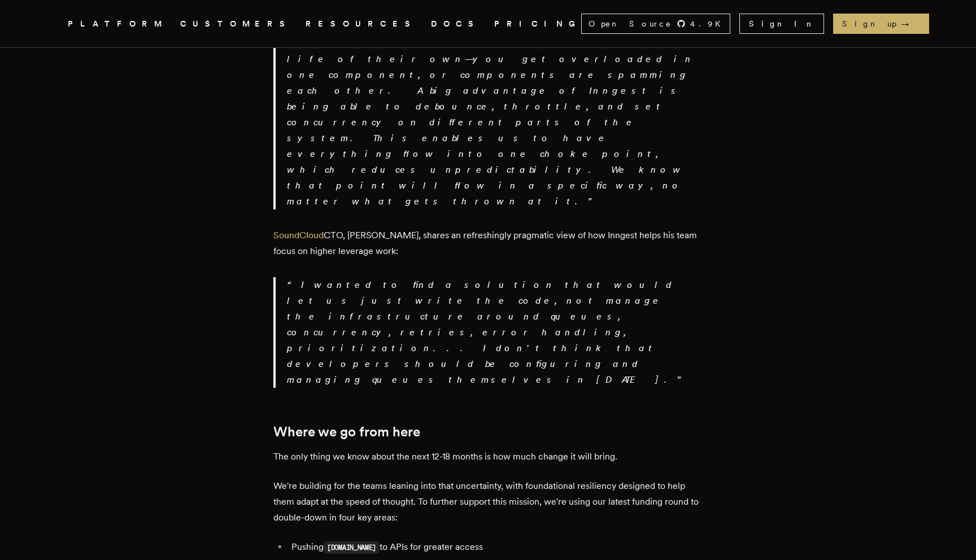  What do you see at coordinates (495, 107) in the screenshot?
I see `p: We had problems with just managing the complexity of flows. In a complicated event-driven system,...` at bounding box center [495, 107].